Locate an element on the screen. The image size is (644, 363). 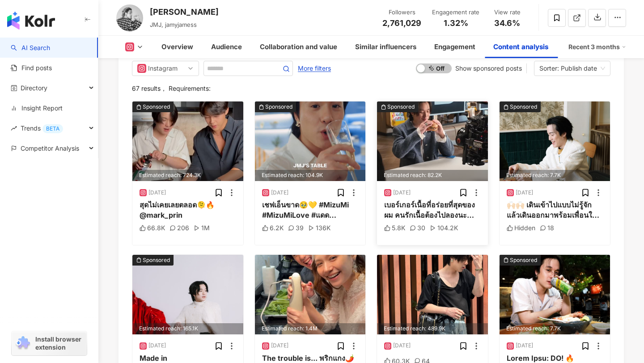
div: Estimated reach: 489.9K is located at coordinates (432, 329).